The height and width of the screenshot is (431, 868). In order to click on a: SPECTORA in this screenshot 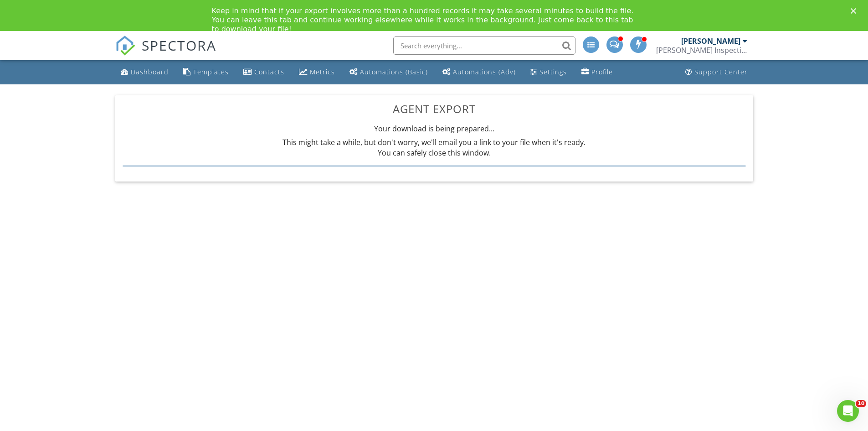, I will do `click(166, 53)`.